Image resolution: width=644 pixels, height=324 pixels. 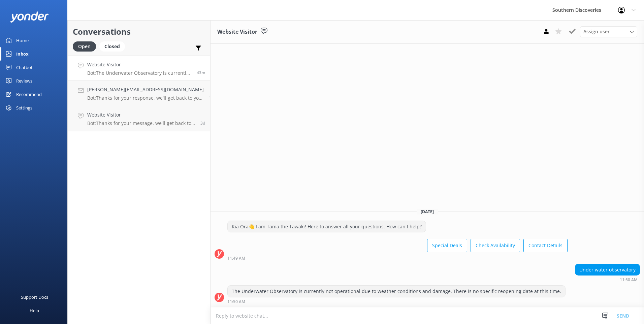 What do you see at coordinates (609, 32) in the screenshot?
I see `div: Assign User` at bounding box center [609, 32].